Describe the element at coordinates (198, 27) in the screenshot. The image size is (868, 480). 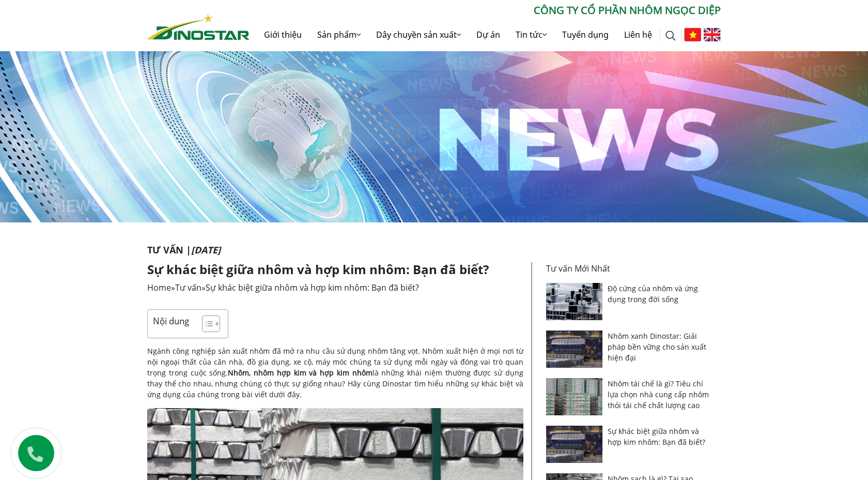
I see `img: Nhôm Dinostar` at that location.